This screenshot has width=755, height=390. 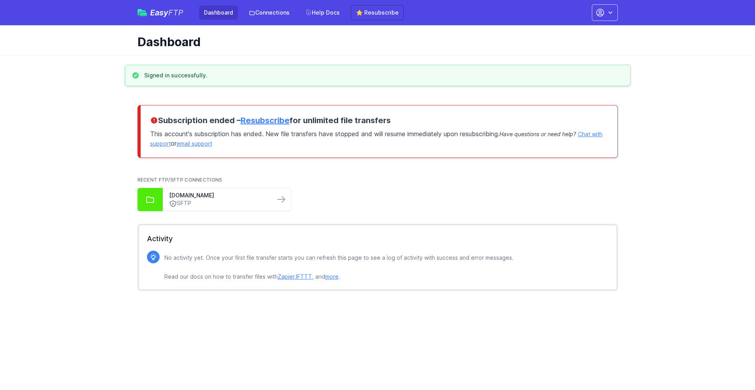 I want to click on a: EasyFTP, so click(x=160, y=13).